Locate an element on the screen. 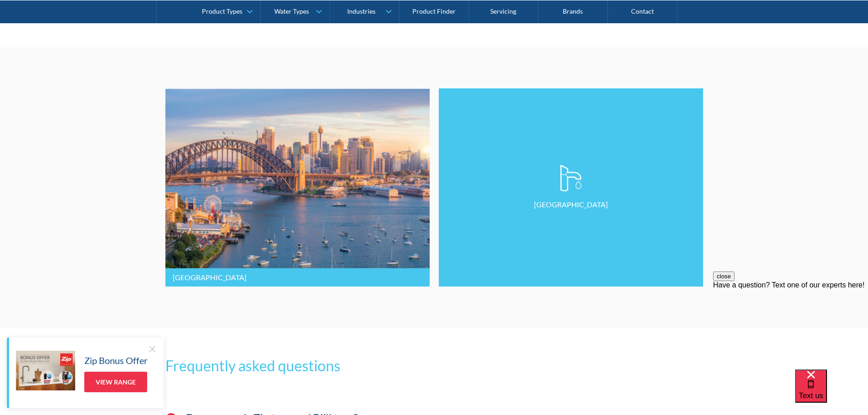 The width and height of the screenshot is (868, 415). div: Industries is located at coordinates (361, 11).